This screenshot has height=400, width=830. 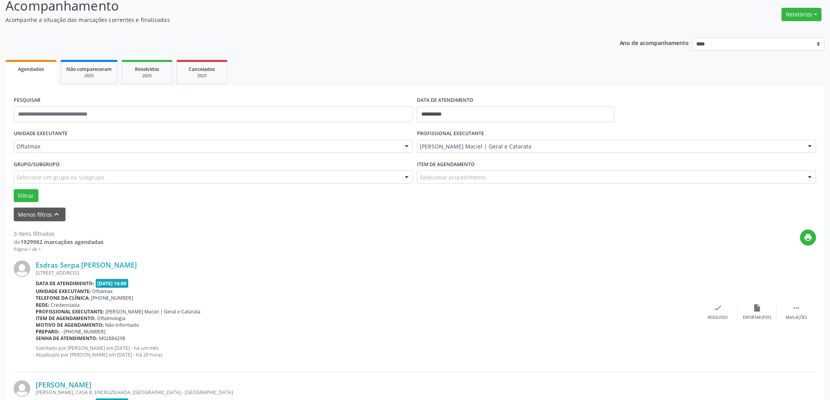 I want to click on label: Grupo/Subgrupo, so click(x=36, y=164).